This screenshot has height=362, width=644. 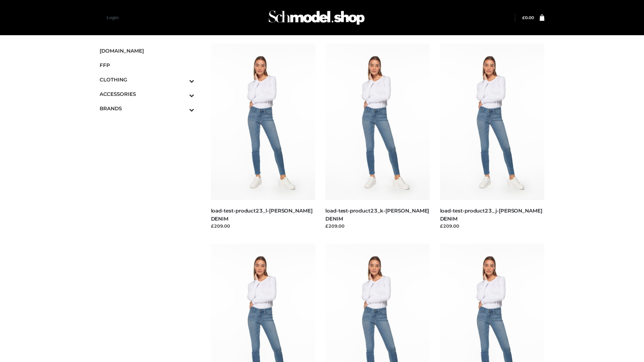 What do you see at coordinates (147, 108) in the screenshot?
I see `a: BRANDSToggle Submenu` at bounding box center [147, 108].